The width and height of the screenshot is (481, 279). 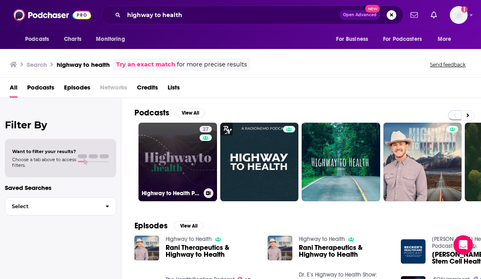 I want to click on a: Charts, so click(x=72, y=39).